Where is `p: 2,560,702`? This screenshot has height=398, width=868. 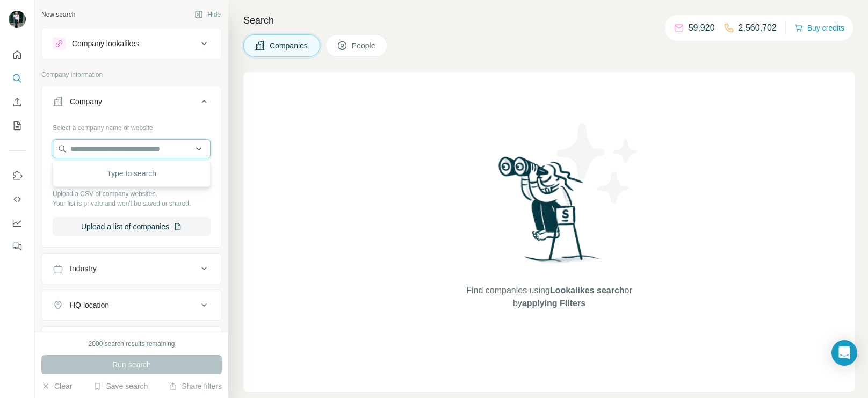 p: 2,560,702 is located at coordinates (757, 28).